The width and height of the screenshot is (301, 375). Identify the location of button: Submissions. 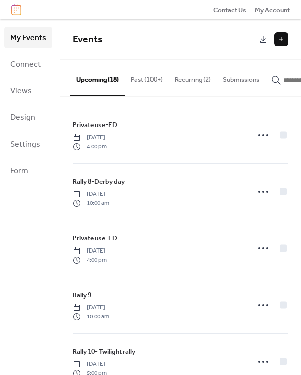
(241, 77).